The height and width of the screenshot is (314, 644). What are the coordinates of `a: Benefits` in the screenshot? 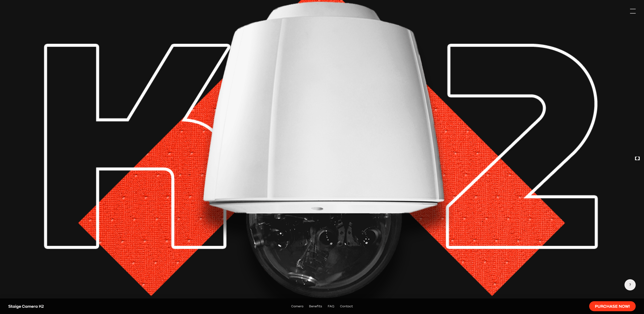 It's located at (315, 306).